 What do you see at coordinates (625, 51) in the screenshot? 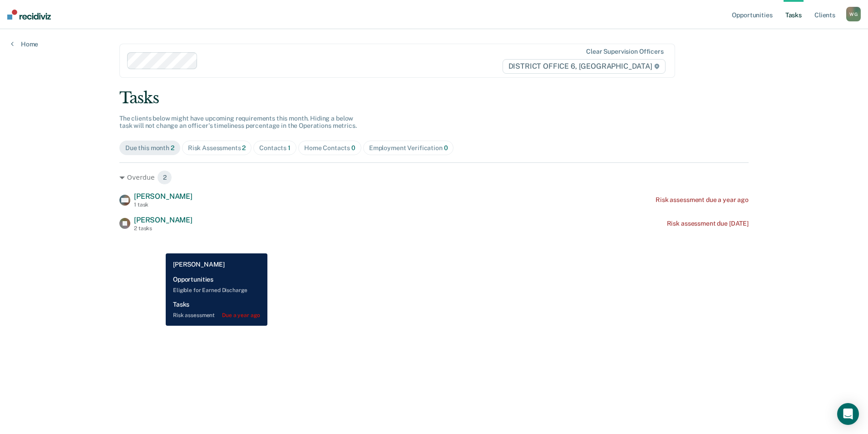
I see `div: Clear supervision officers` at bounding box center [625, 51].